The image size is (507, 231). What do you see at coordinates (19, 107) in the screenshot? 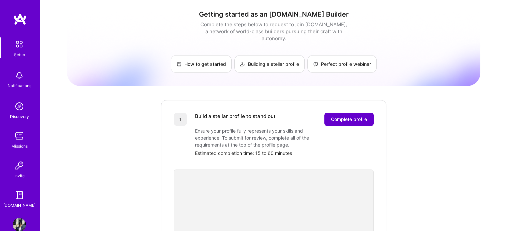
I see `img: discovery` at bounding box center [19, 107].